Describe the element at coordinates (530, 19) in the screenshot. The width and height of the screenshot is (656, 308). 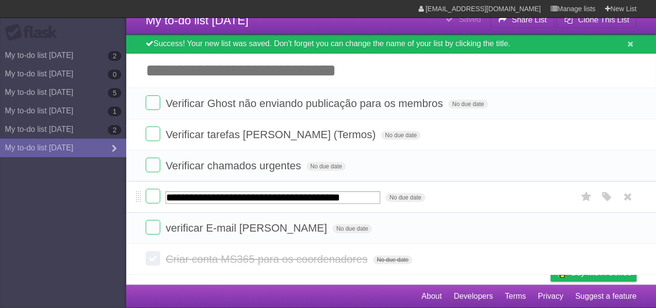
I see `b: Share List` at that location.